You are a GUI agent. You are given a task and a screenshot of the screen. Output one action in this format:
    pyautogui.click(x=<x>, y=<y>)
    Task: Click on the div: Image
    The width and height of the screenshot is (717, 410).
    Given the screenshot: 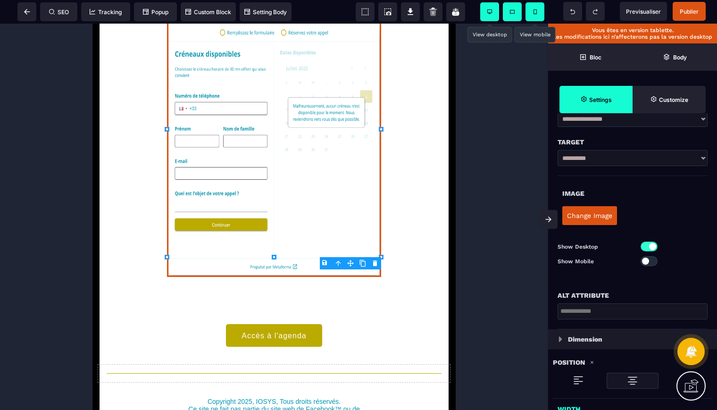 What is the action you would take?
    pyautogui.click(x=633, y=193)
    